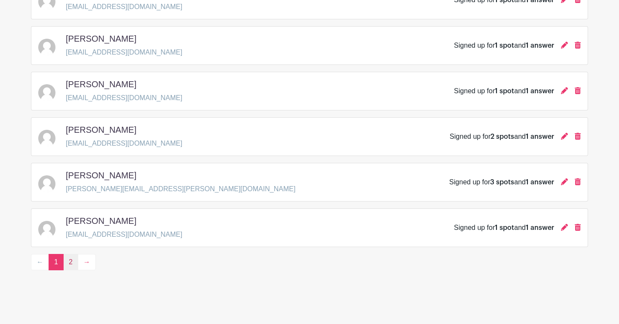 The image size is (619, 324). Describe the element at coordinates (56, 262) in the screenshot. I see `span: 1` at that location.